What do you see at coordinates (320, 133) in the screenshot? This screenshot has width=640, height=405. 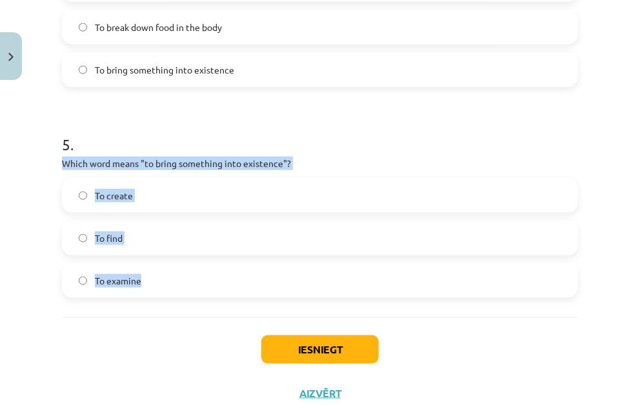 I see `h1: 5 .` at bounding box center [320, 133].